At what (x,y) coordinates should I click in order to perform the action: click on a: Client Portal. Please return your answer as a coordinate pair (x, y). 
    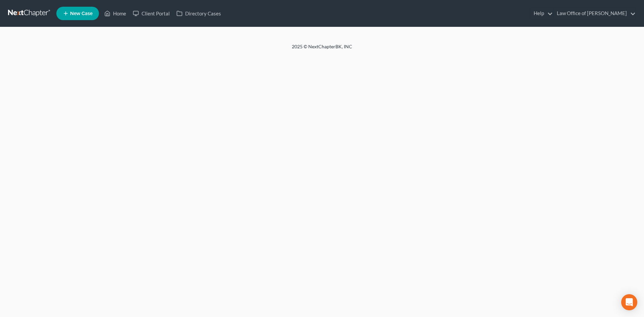
    Looking at the image, I should click on (151, 13).